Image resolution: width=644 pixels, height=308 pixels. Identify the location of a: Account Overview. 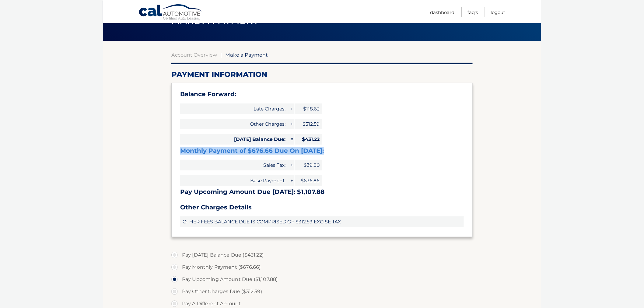
(194, 55).